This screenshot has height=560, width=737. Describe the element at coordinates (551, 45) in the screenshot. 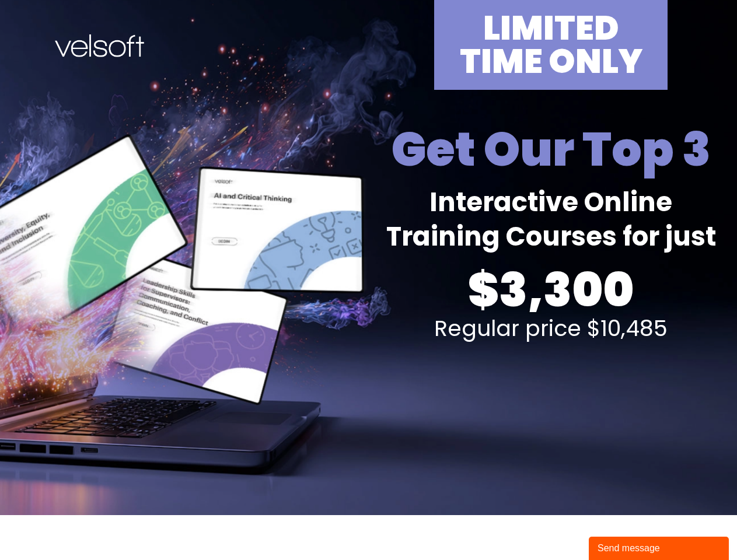

I see `h2: LIMITED TIME ONLY` at that location.